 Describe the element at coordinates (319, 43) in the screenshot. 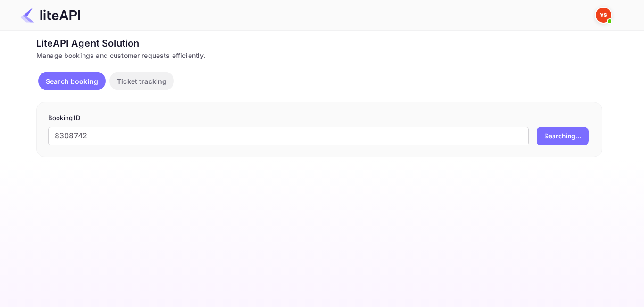

I see `div: LiteAPI Agent Solution` at that location.